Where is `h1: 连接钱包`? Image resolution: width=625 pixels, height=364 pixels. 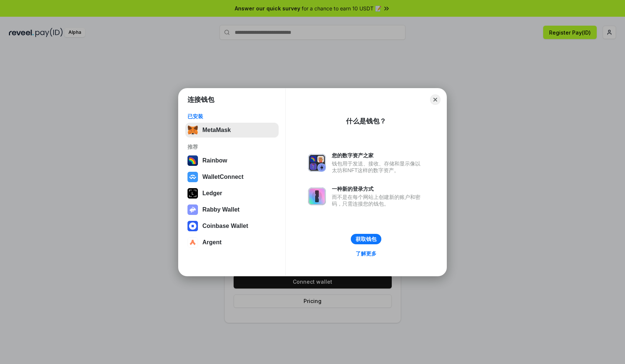
h1: 连接钱包 is located at coordinates (201, 100).